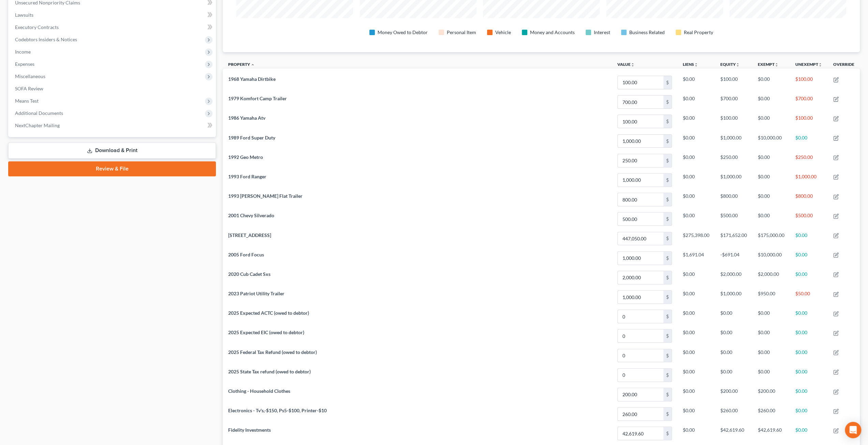 The width and height of the screenshot is (868, 445). I want to click on td: $500.00, so click(734, 219).